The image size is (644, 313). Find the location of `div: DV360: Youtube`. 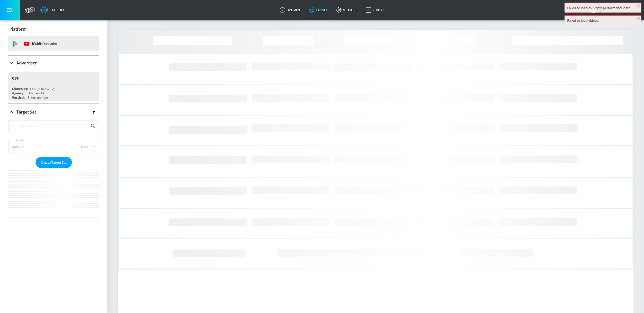

div: DV360: Youtube is located at coordinates (54, 44).